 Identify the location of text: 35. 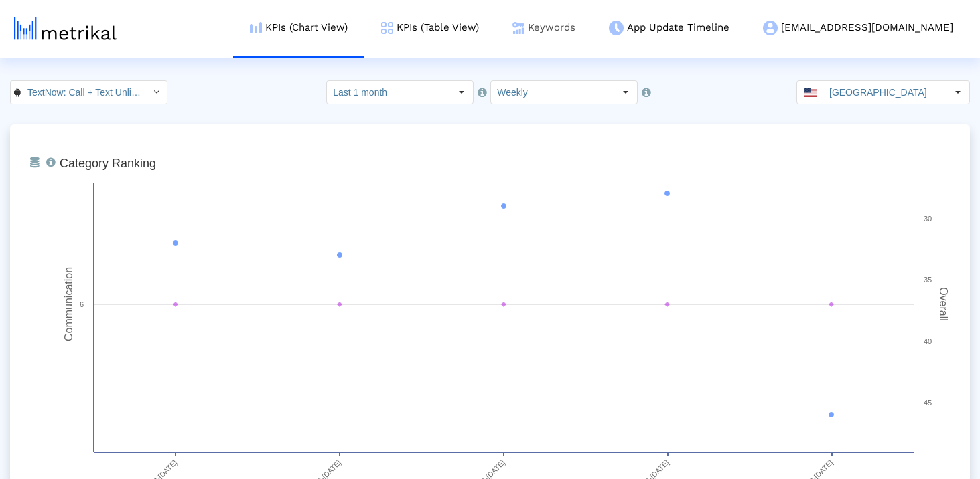
(928, 279).